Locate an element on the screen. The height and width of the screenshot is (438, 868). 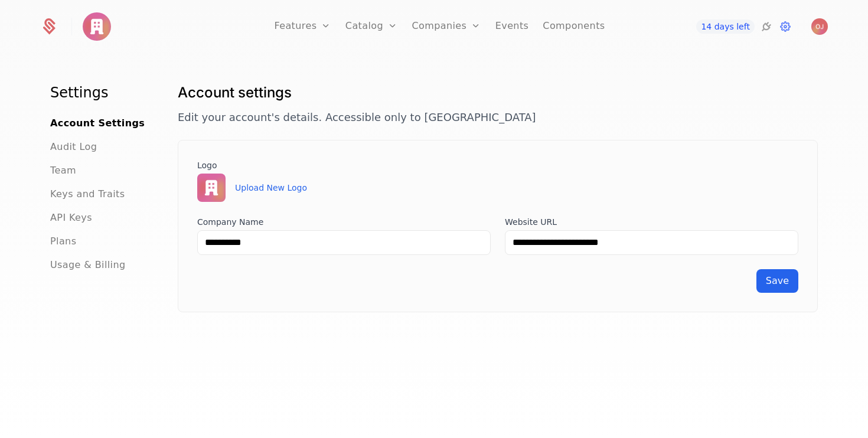
button: Upload New Logo is located at coordinates (271, 188).